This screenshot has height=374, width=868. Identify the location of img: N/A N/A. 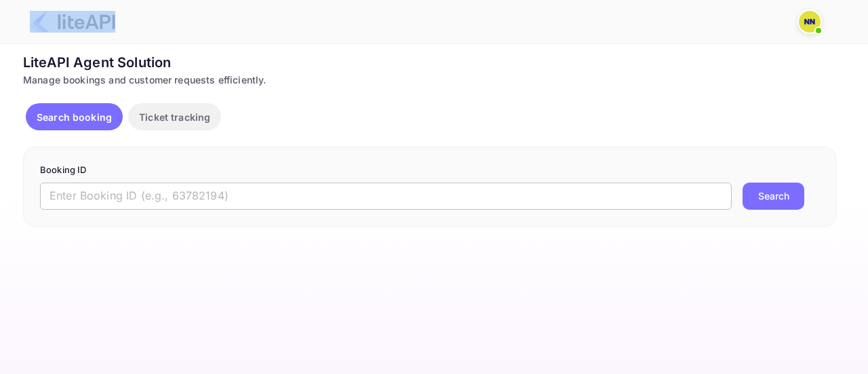
(810, 22).